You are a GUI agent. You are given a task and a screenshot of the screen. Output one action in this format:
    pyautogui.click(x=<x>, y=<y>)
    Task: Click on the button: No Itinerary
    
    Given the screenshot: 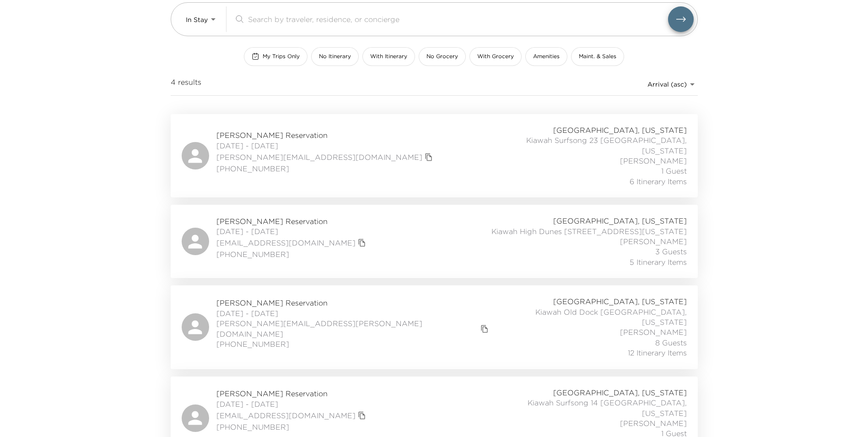 What is the action you would take?
    pyautogui.click(x=335, y=56)
    